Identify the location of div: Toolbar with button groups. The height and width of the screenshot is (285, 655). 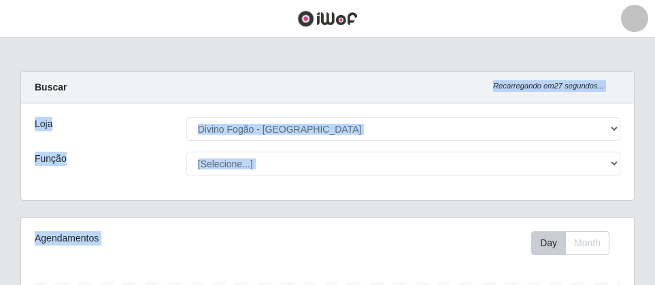
(575, 243).